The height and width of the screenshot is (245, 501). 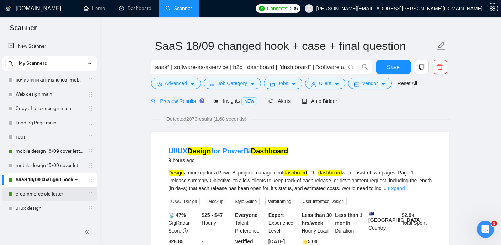 I want to click on div: 9 hours ago, so click(x=228, y=160).